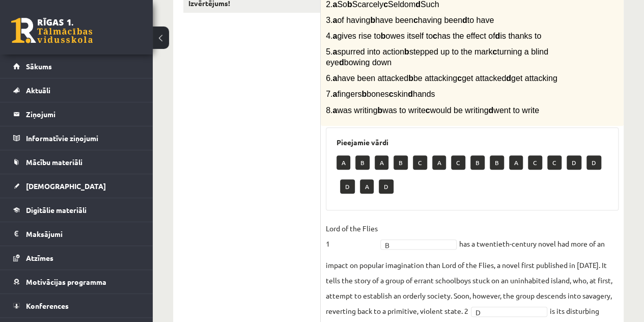 This screenshot has width=644, height=322. Describe the element at coordinates (76, 305) in the screenshot. I see `a: Konferences` at that location.